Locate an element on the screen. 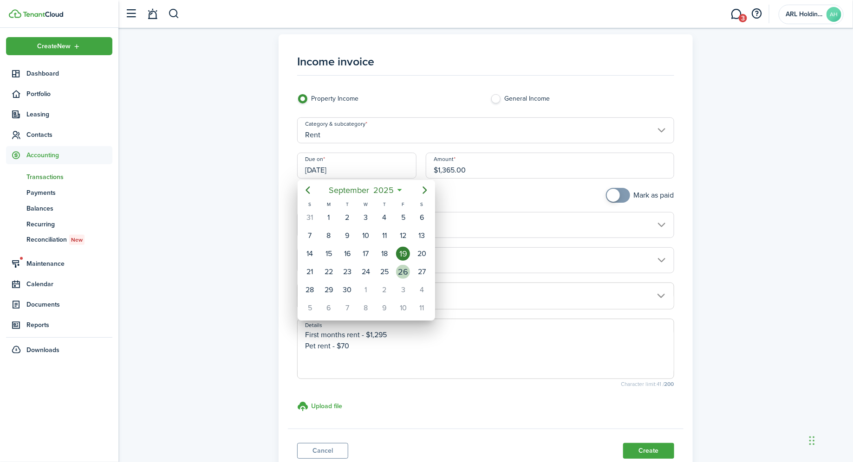 Image resolution: width=853 pixels, height=462 pixels. div: Saturday, September 27, 2025 is located at coordinates (421, 272).